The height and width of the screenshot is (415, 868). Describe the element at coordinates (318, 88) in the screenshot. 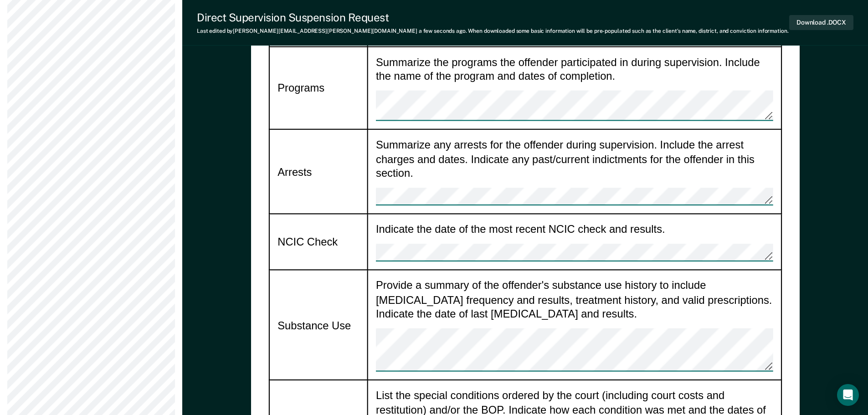

I see `td: Programs` at that location.